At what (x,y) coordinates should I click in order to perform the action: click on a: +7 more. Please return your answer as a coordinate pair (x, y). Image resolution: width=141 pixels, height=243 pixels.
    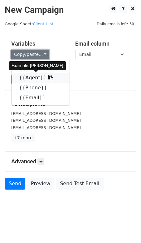
    Looking at the image, I should click on (23, 138).